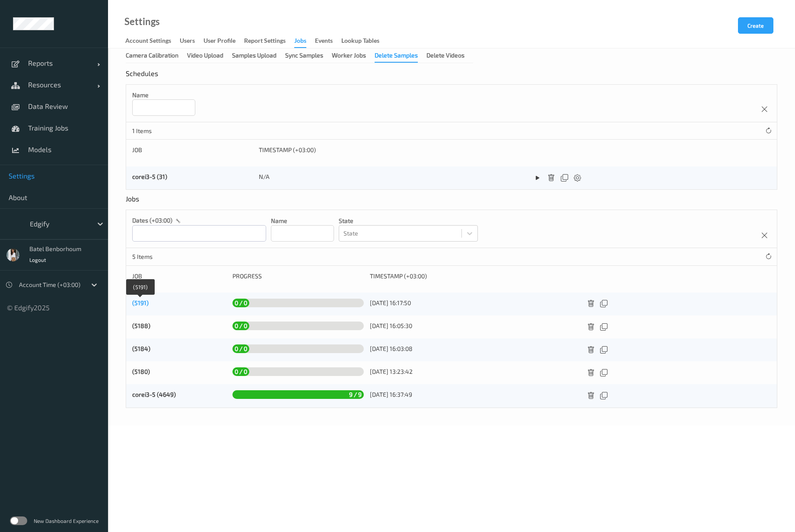 This screenshot has width=795, height=532. I want to click on a: Account Settings, so click(153, 41).